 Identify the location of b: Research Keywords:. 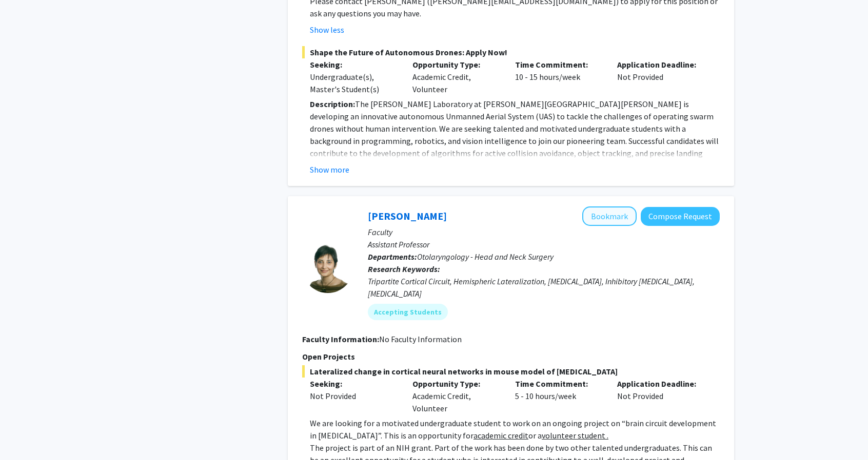
(403, 269).